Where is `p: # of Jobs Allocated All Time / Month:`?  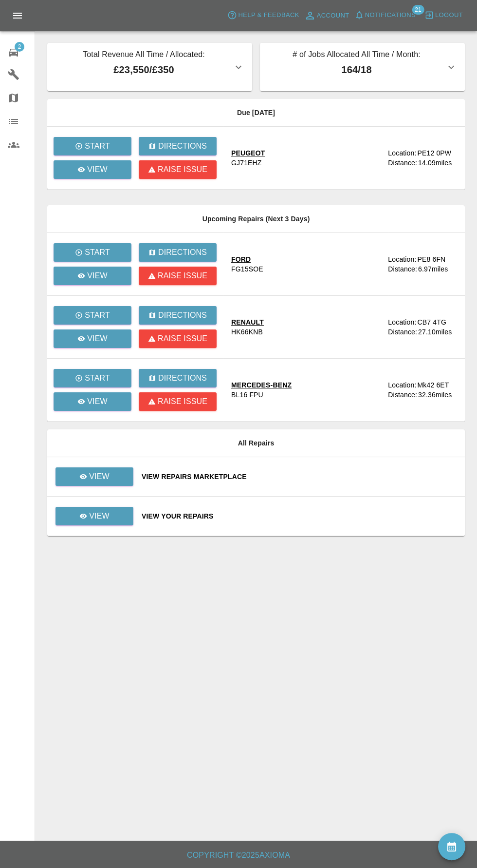
p: # of Jobs Allocated All Time / Month: is located at coordinates (356, 55).